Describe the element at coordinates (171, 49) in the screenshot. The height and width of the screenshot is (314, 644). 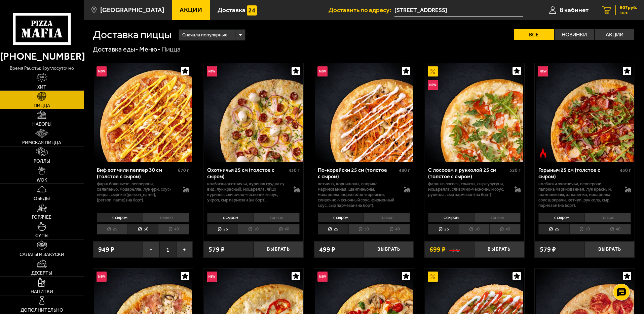
I see `div: Пицца` at that location.